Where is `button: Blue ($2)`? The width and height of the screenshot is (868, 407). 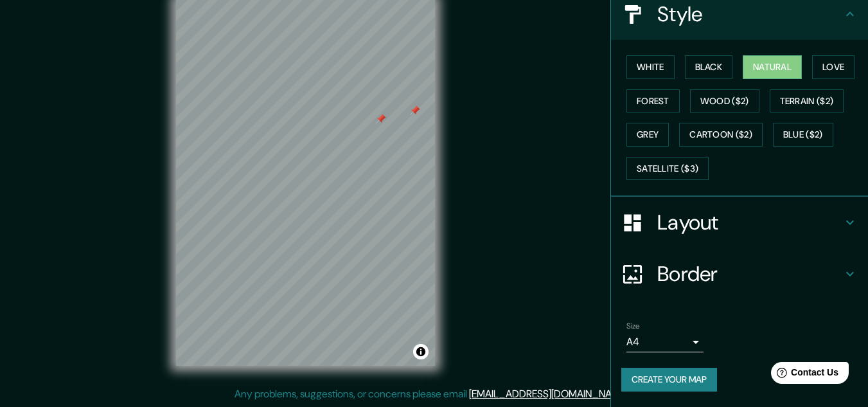 button: Blue ($2) is located at coordinates (804, 134).